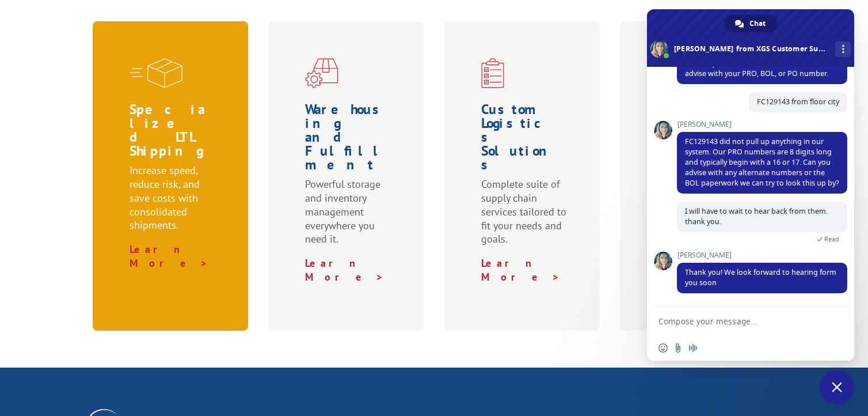  Describe the element at coordinates (761, 162) in the screenshot. I see `span: FC129143 did not pull up anything in our system. Our PRO numbers are 8 digits long and typically ...` at that location.